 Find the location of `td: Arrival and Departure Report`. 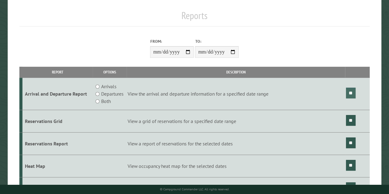

td: Arrival and Departure Report is located at coordinates (57, 94).